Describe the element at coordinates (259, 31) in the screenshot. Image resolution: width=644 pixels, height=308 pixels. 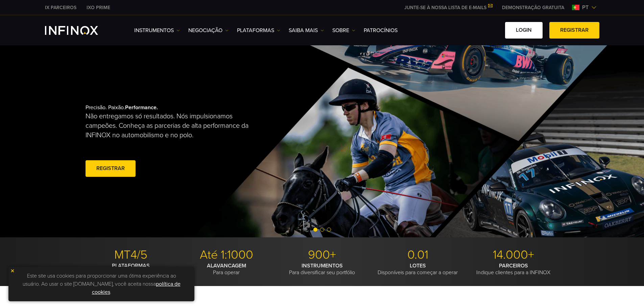
I see `a: PLATAFORMAS` at that location.